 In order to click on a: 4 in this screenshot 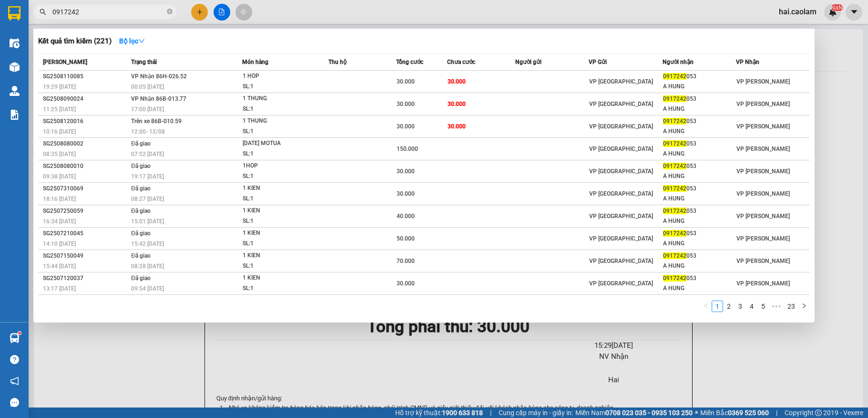, I will do `click(752, 306)`.